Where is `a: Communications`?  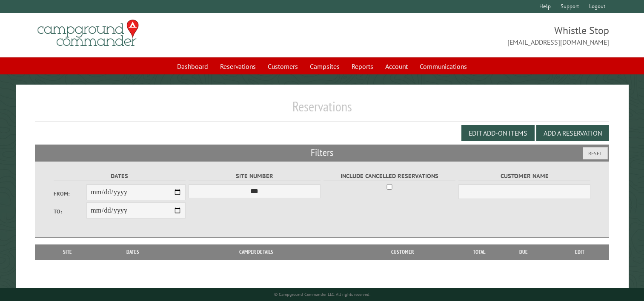 a: Communications is located at coordinates (443, 66).